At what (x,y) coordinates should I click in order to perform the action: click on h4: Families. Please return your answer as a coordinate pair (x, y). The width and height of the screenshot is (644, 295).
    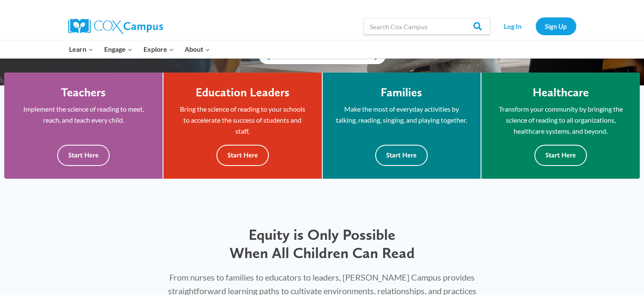
    Looking at the image, I should click on (402, 92).